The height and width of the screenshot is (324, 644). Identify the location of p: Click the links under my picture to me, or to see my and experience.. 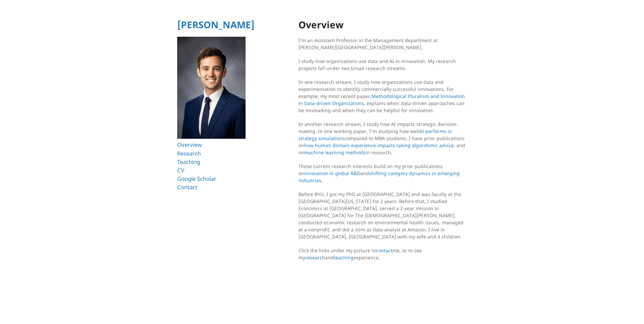
(383, 254).